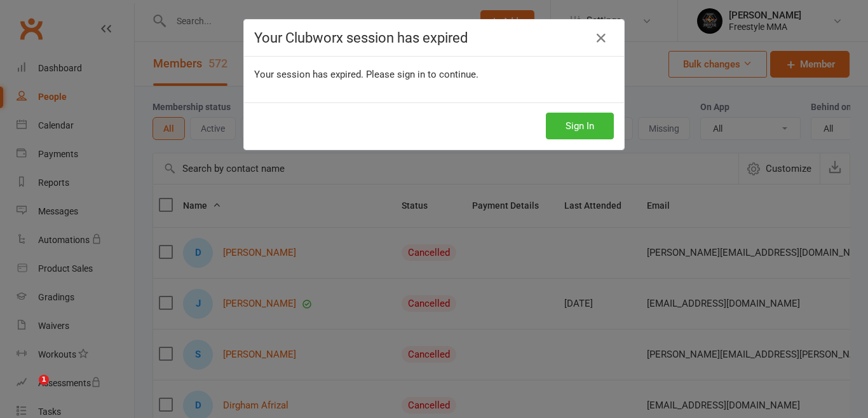 The image size is (868, 418). Describe the element at coordinates (579, 126) in the screenshot. I see `button: Sign In` at that location.